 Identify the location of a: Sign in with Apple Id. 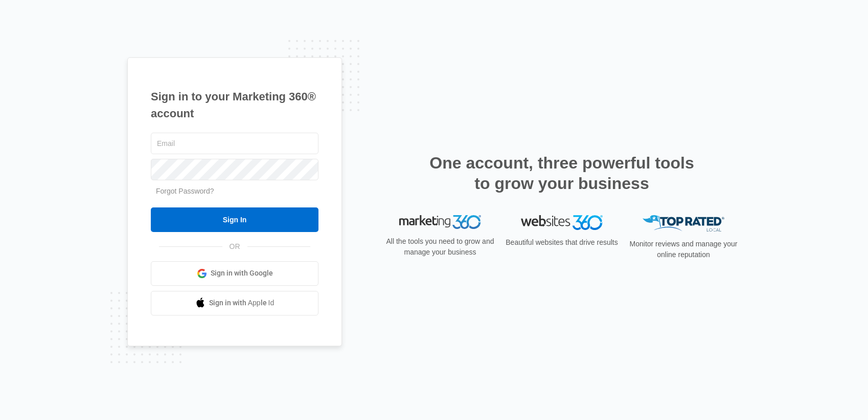
(234, 303).